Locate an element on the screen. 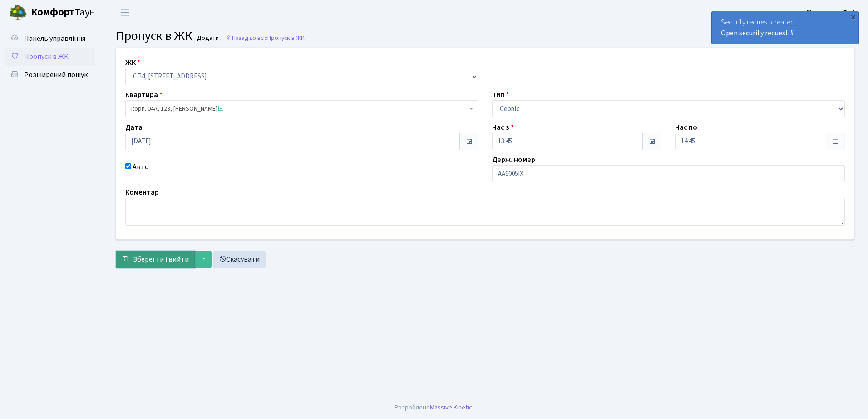 The height and width of the screenshot is (419, 868). div: Security request created is located at coordinates (785, 27).